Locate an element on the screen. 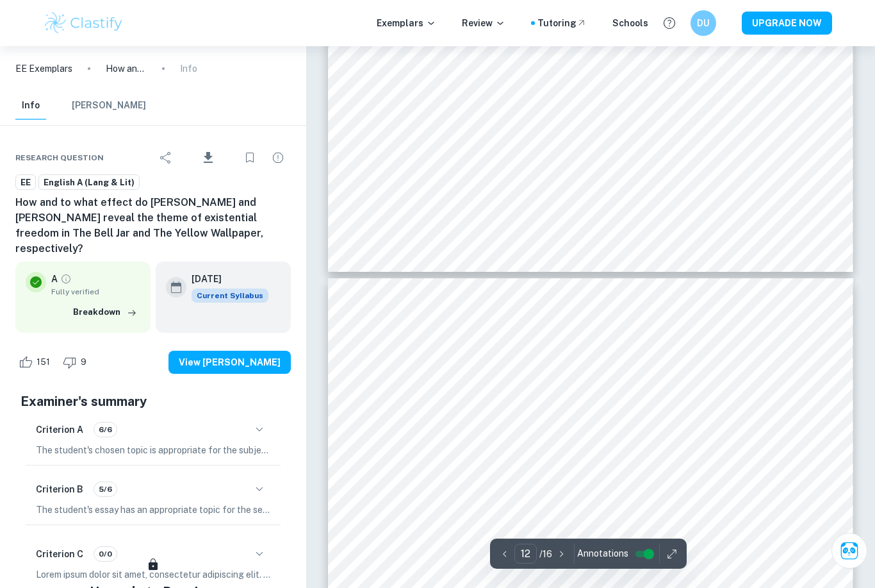 The height and width of the screenshot is (588, 875). p: EE Exemplars is located at coordinates (44, 69).